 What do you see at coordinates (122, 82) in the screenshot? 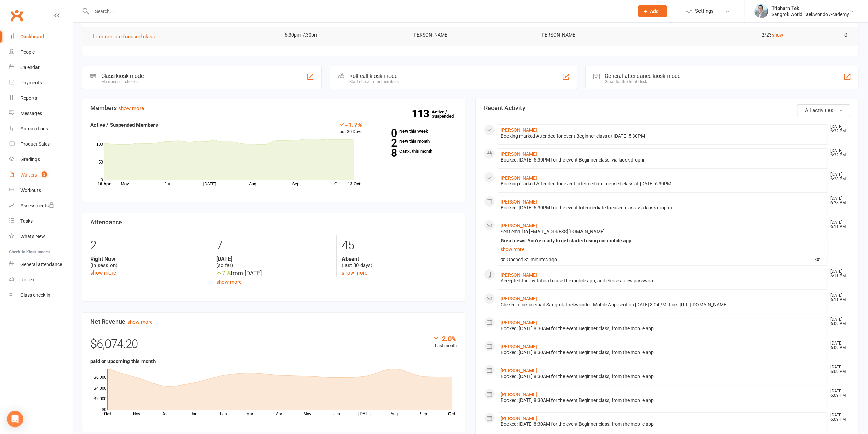
I see `div: Member self check-in` at bounding box center [122, 82].